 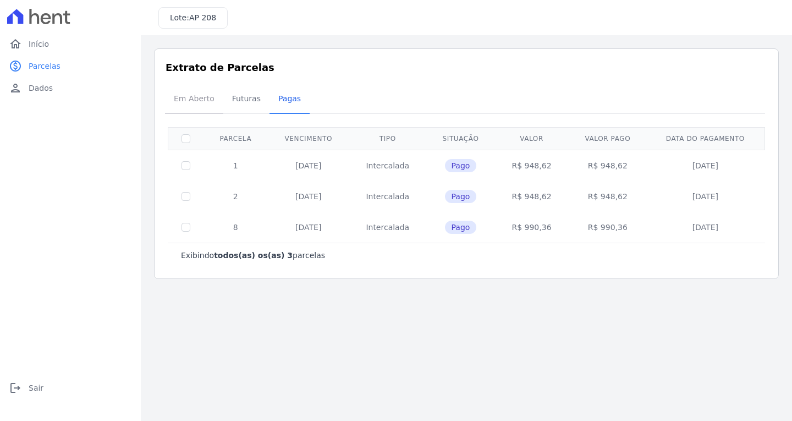 I want to click on i: paid, so click(x=15, y=66).